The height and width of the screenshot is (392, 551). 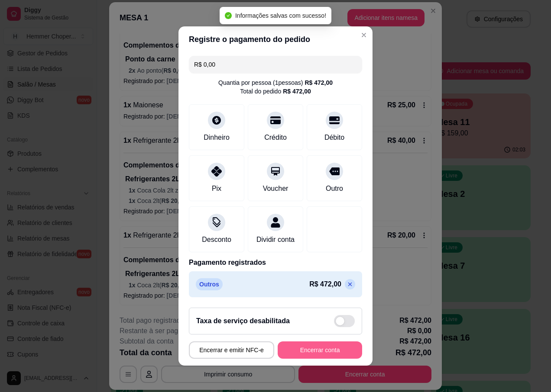 What do you see at coordinates (320, 350) in the screenshot?
I see `button: Encerrar conta` at bounding box center [320, 350].